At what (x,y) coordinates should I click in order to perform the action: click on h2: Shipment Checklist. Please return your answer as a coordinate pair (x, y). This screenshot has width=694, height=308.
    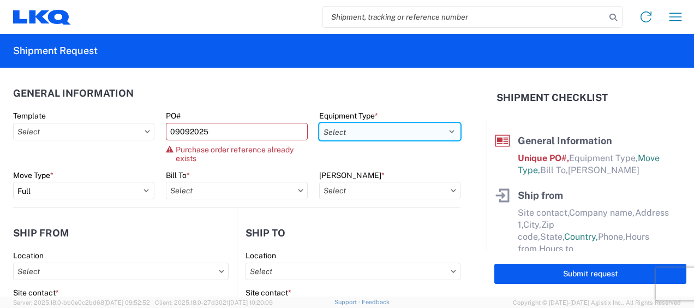
    Looking at the image, I should click on (552, 98).